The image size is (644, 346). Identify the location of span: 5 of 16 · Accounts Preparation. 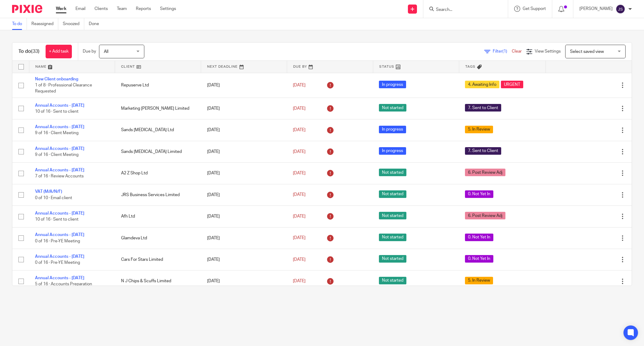
(64, 284).